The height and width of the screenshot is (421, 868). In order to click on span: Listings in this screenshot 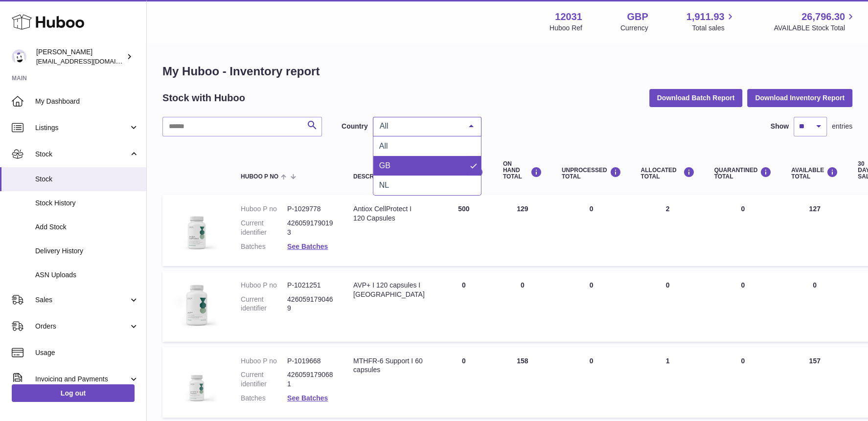, I will do `click(82, 128)`.